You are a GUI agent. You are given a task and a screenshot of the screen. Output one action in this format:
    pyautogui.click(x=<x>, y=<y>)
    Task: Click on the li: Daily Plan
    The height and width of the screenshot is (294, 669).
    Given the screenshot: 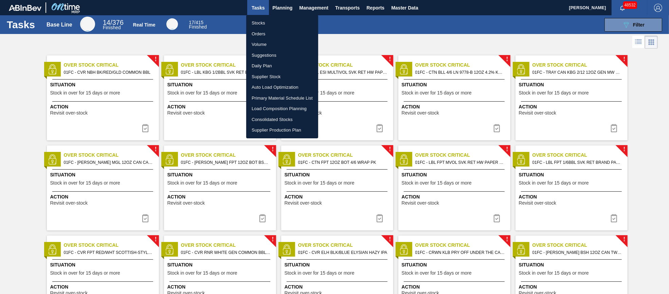 What is the action you would take?
    pyautogui.click(x=282, y=66)
    